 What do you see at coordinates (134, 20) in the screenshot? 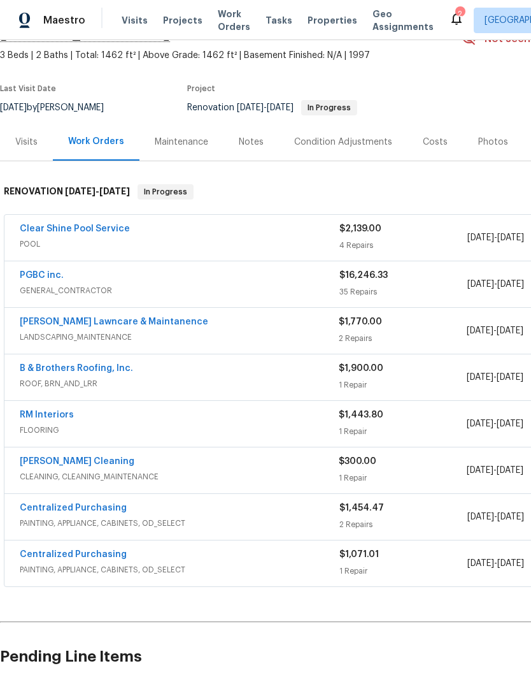
I see `span: Visits` at bounding box center [134, 20].